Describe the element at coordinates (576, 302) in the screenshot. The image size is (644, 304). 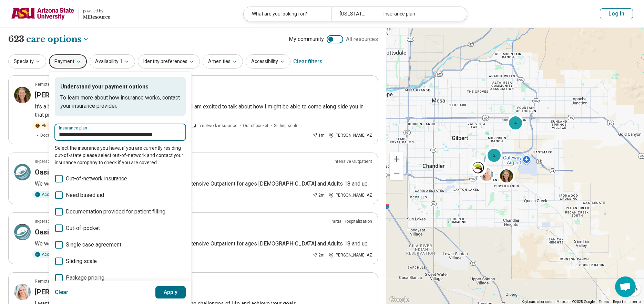
I see `span: Map data ©2025 Google` at that location.